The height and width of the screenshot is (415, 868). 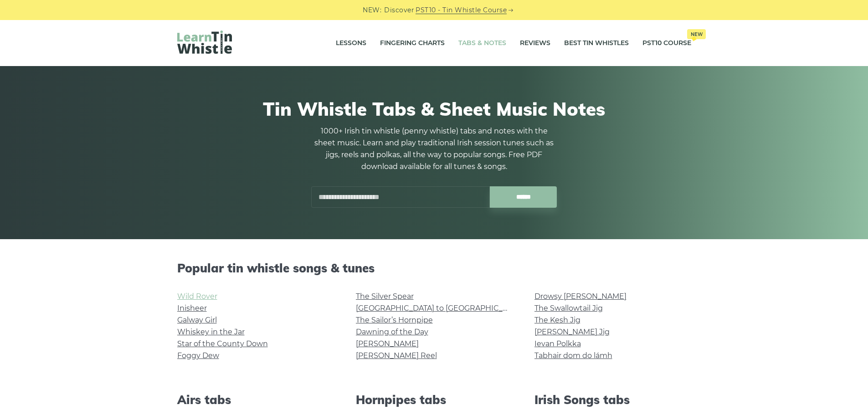 I want to click on span: New, so click(x=697, y=35).